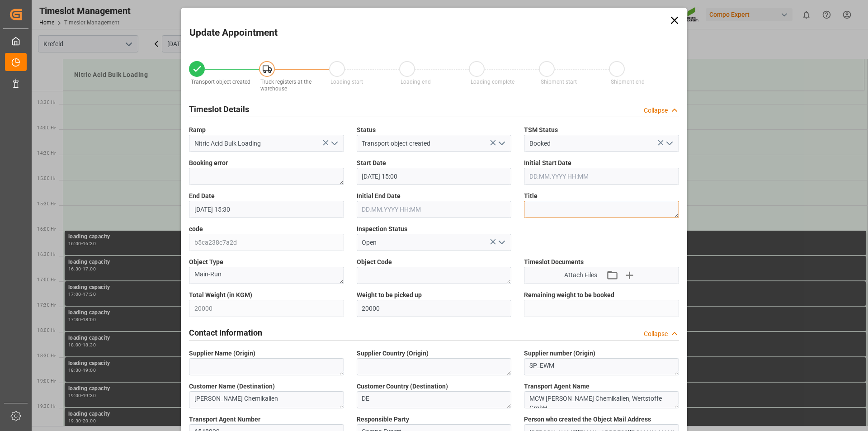  I want to click on span: Start Date, so click(371, 163).